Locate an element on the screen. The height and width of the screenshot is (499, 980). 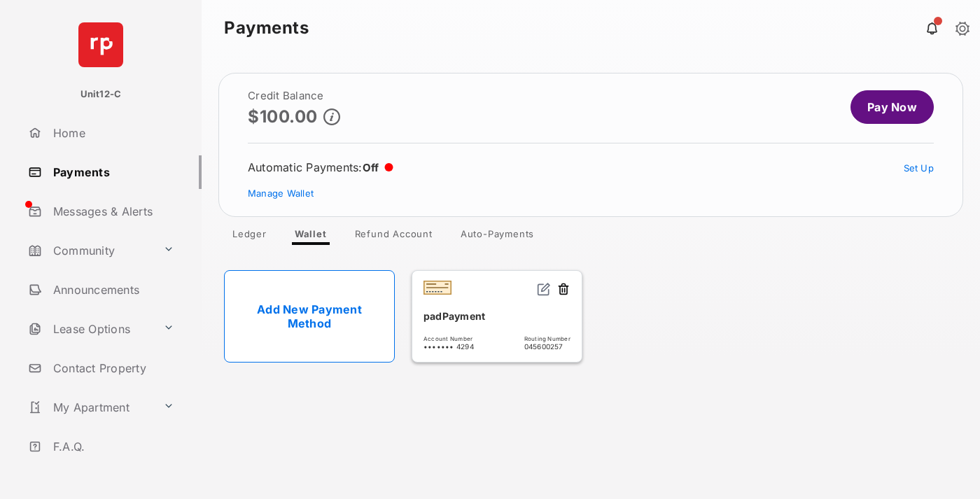
a: Payments is located at coordinates (112, 172).